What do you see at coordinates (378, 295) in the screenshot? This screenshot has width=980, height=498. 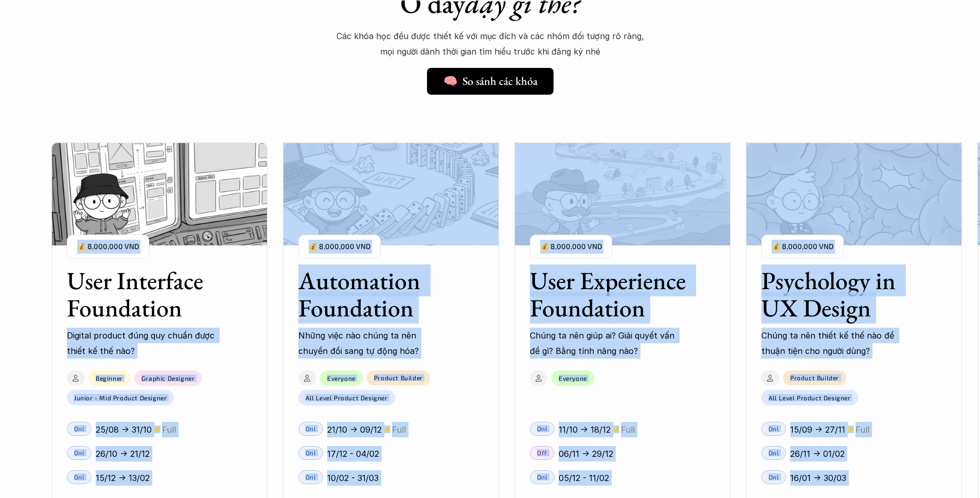 I see `h3: Automation Foundation` at bounding box center [378, 295].